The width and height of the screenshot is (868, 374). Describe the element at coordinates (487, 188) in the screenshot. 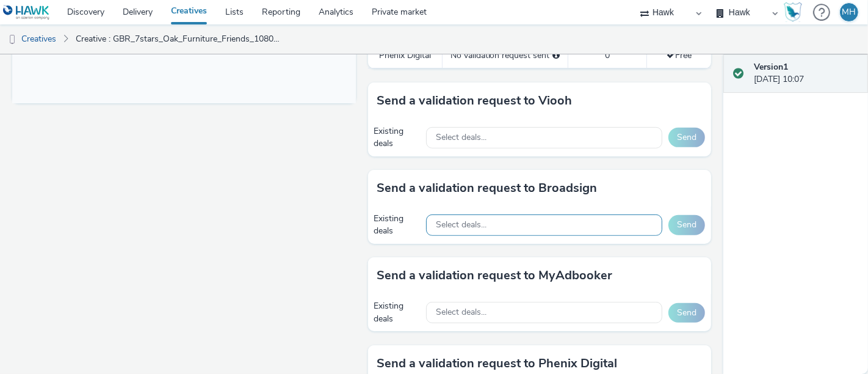

I see `h3: Send a validation request to Broadsign` at that location.